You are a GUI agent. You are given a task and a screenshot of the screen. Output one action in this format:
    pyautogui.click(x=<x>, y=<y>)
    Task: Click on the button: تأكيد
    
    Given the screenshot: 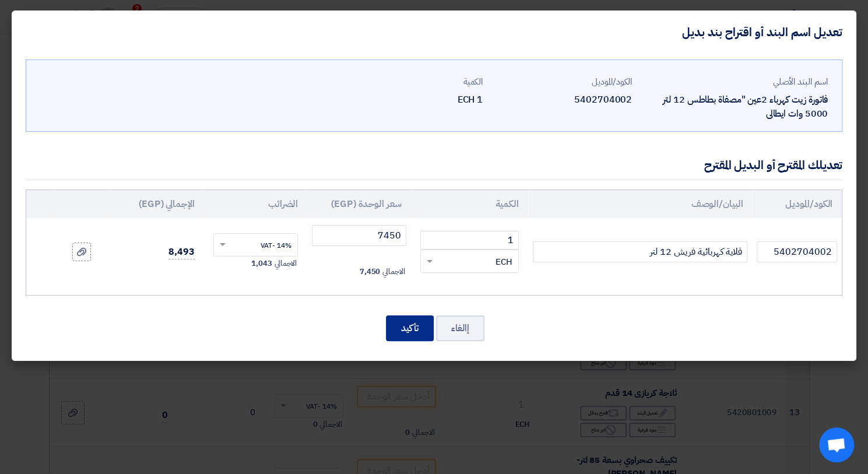 What is the action you would take?
    pyautogui.click(x=410, y=328)
    